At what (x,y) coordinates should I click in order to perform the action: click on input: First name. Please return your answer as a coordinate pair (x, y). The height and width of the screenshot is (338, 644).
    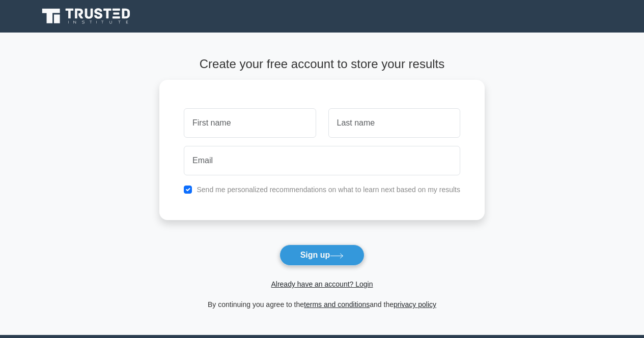
    Looking at the image, I should click on (250, 123).